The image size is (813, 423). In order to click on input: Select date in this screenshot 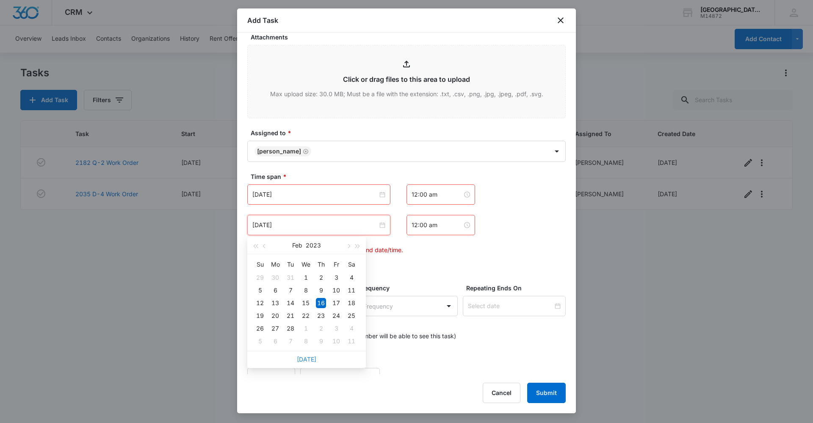, I will do `click(510, 306)`.